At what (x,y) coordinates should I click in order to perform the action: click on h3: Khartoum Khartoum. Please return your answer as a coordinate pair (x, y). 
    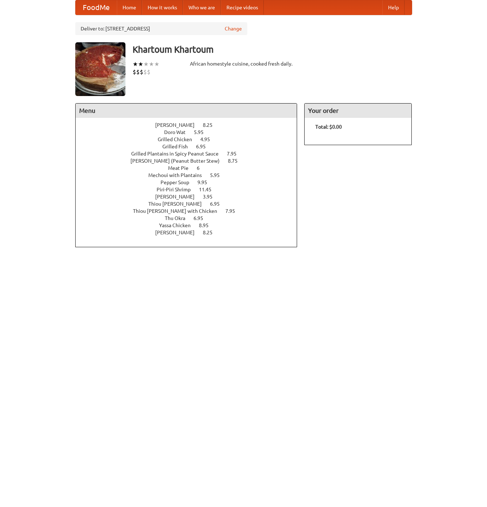
    Looking at the image, I should click on (272, 49).